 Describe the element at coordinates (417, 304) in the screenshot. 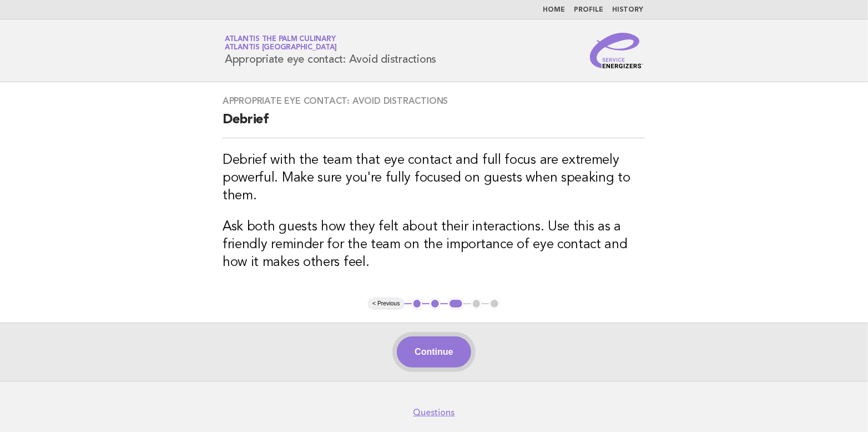

I see `button: 1` at that location.